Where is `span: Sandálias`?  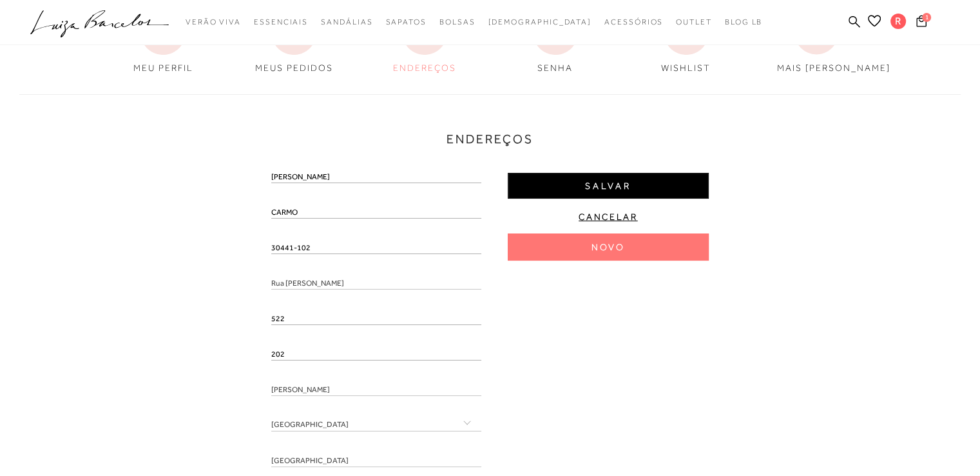
span: Sandálias is located at coordinates (347, 22).